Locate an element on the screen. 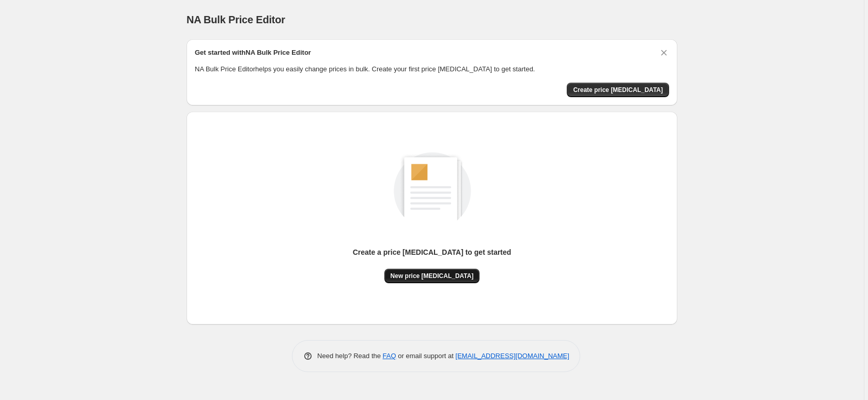 The height and width of the screenshot is (400, 868). p: NA Bulk Price Editor helps you easily change prices in bulk. Create your first price [MEDICAL_DAT... is located at coordinates (432, 70).